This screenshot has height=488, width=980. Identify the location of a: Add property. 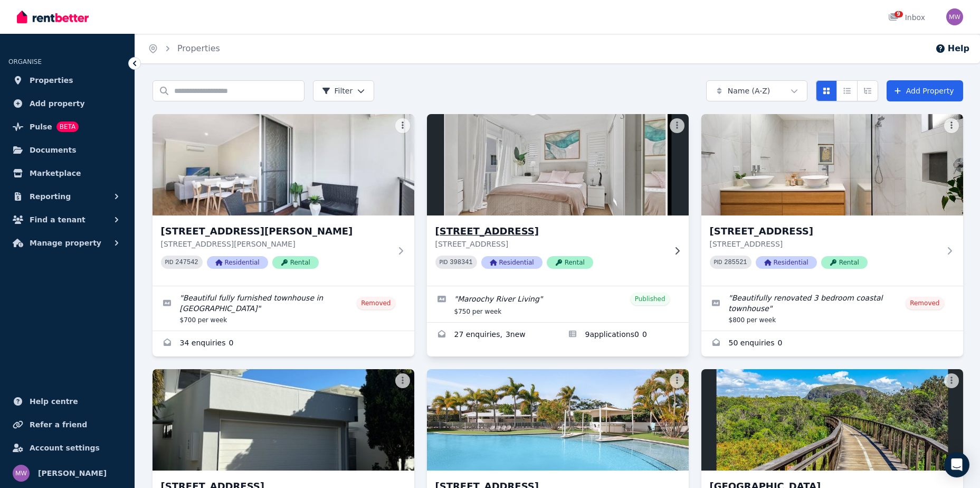
(67, 103).